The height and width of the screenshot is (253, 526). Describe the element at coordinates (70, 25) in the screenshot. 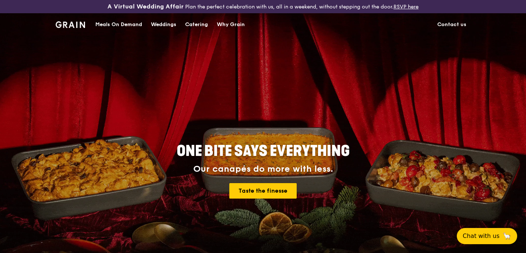

I see `img: Grain` at that location.